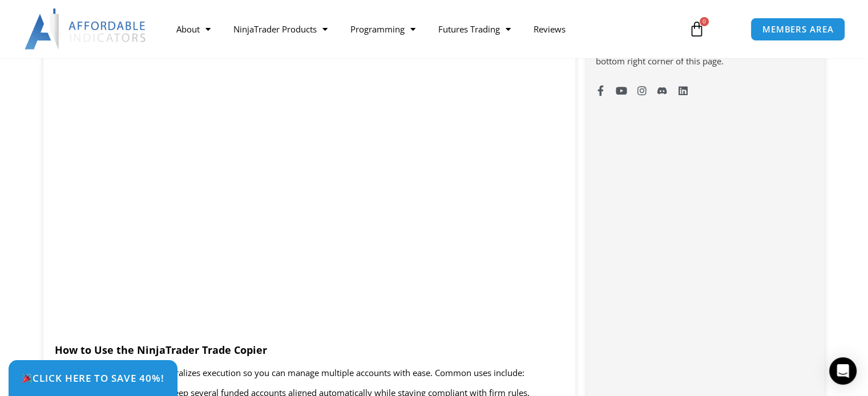 The image size is (868, 396). Describe the element at coordinates (550, 29) in the screenshot. I see `a: Reviews` at that location.